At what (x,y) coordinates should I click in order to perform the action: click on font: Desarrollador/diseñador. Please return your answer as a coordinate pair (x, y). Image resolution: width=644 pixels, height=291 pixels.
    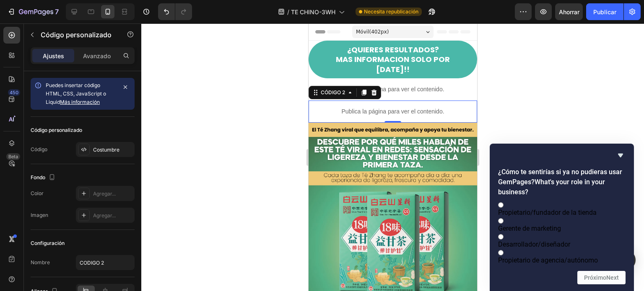
    Looking at the image, I should click on (534, 244).